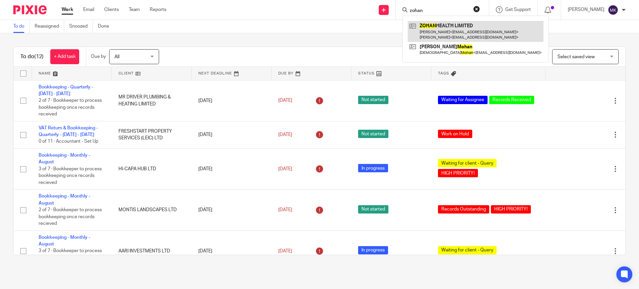  Describe the element at coordinates (134, 10) in the screenshot. I see `a: Team` at that location.